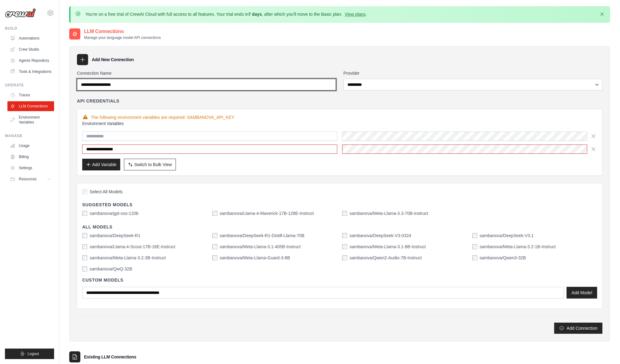 This screenshot has height=364, width=620. Describe the element at coordinates (113, 60) in the screenshot. I see `h3: Add New Connection` at that location.